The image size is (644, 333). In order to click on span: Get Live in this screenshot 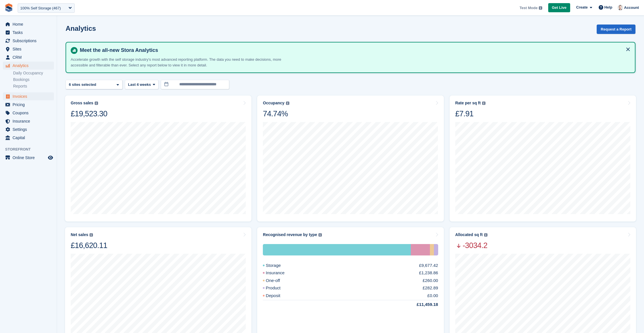, I will do `click(559, 8)`.